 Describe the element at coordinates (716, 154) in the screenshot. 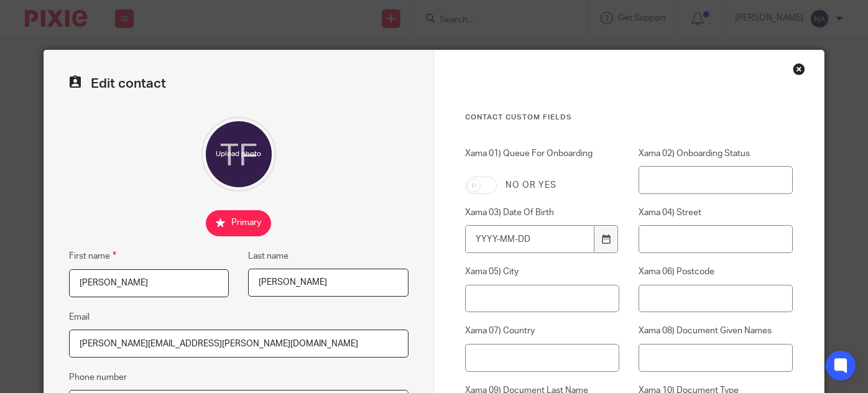

I see `label: Xama 02) Onboarding Status` at that location.